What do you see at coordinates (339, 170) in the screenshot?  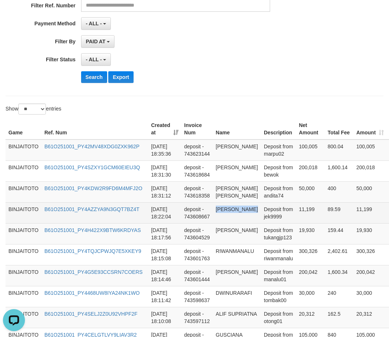 I see `td: 1,600.14` at bounding box center [339, 170].